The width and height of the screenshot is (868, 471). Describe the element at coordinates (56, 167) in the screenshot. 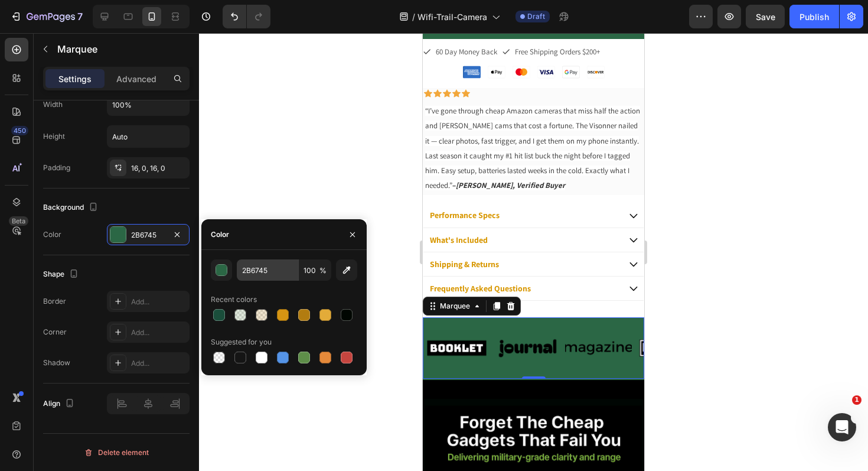

I see `div: Padding` at that location.